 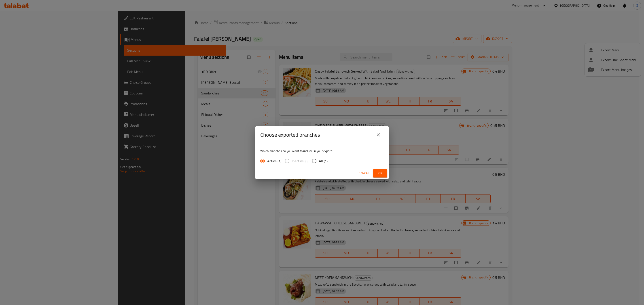 What do you see at coordinates (380, 173) in the screenshot?
I see `span: Ok` at bounding box center [380, 173].